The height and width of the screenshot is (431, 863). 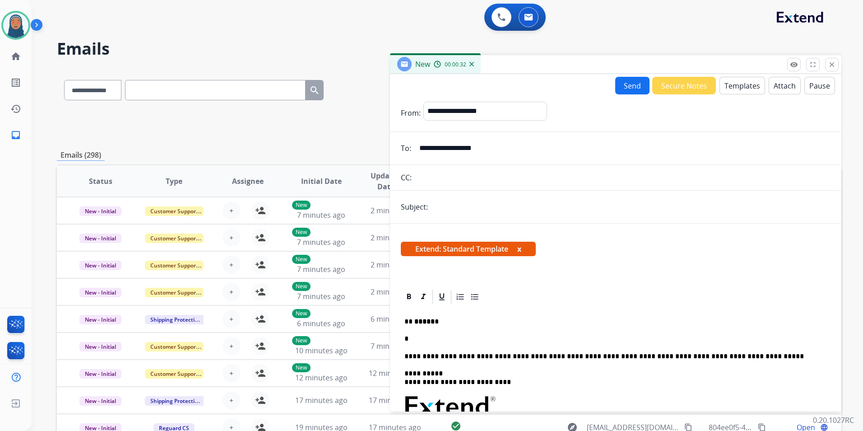 What do you see at coordinates (423, 64) in the screenshot?
I see `span: New` at bounding box center [423, 64].